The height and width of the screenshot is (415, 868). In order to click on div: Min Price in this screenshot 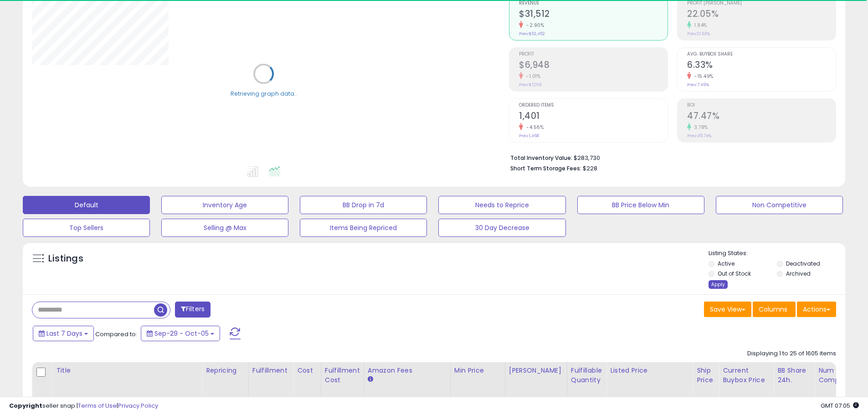, I will do `click(478, 370)`.